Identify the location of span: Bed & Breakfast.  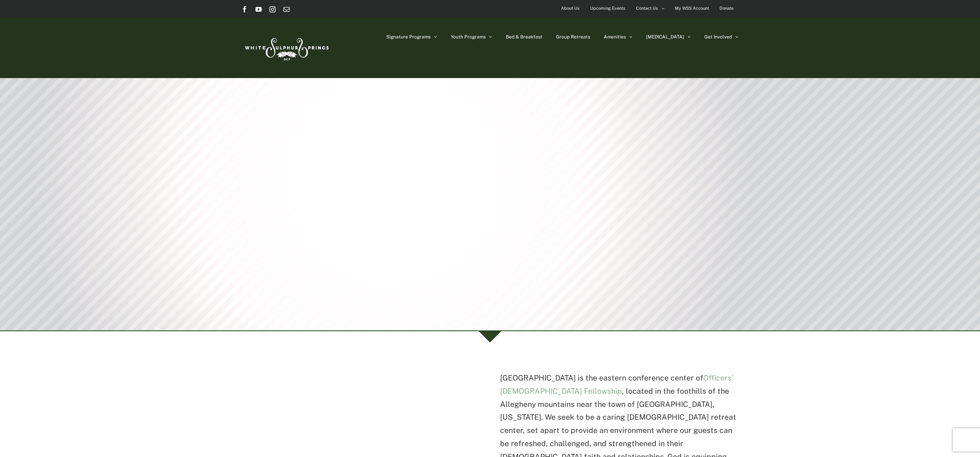
(524, 37).